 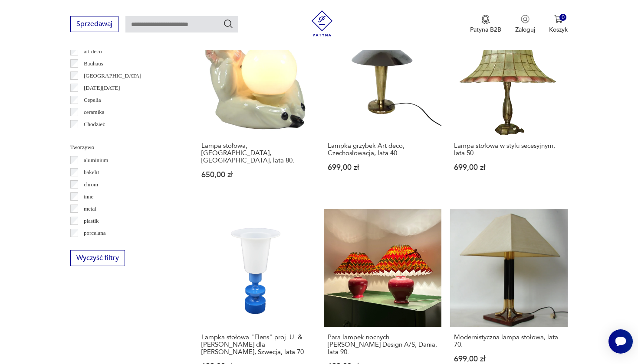 What do you see at coordinates (91, 173) in the screenshot?
I see `p: bakelit` at bounding box center [91, 173].